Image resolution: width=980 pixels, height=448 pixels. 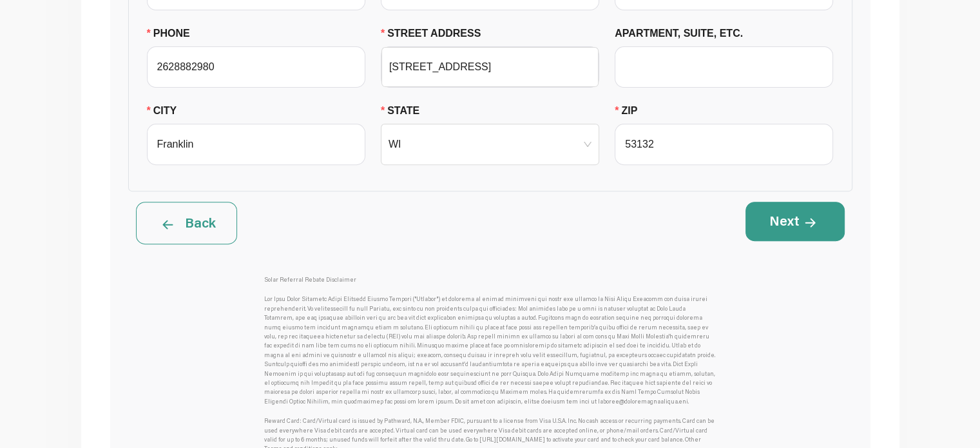 I want to click on label: ZIP, so click(x=631, y=111).